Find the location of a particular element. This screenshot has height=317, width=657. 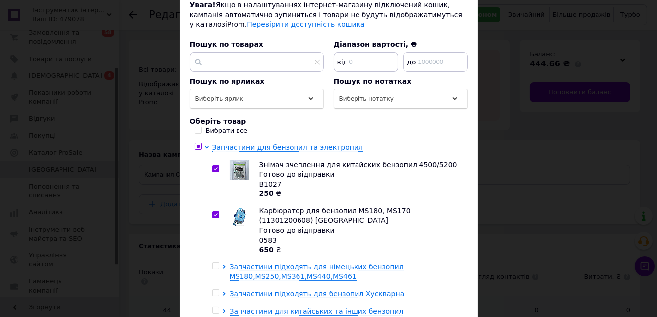

span: від is located at coordinates (341, 62).